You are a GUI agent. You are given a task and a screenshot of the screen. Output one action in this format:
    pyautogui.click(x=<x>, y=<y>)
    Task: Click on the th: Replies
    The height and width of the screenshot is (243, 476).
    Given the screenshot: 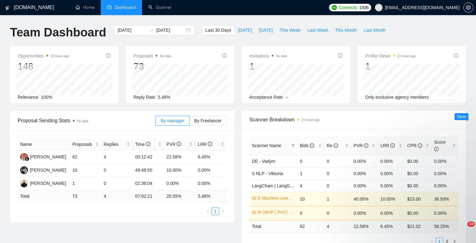 What is the action you would take?
    pyautogui.click(x=117, y=144)
    